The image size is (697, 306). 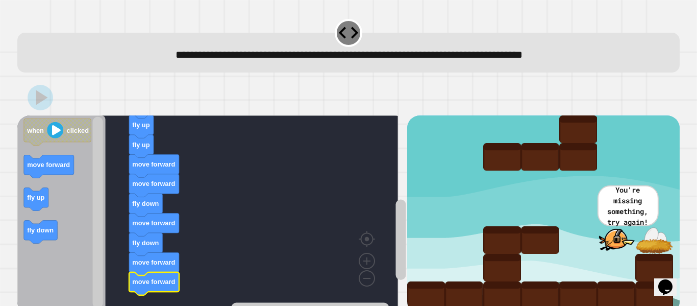 What do you see at coordinates (78, 130) in the screenshot?
I see `text: clicked` at bounding box center [78, 130].